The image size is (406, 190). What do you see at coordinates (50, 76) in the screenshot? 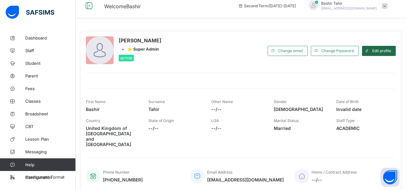
I see `span: Parent` at bounding box center [50, 76].